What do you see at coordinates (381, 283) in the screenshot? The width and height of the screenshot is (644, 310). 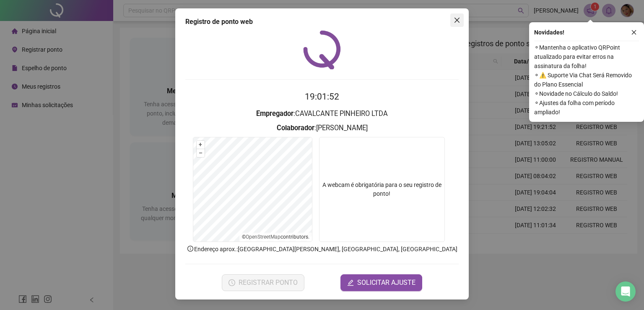 I see `button: editSOLICITAR AJUSTE` at bounding box center [381, 283].